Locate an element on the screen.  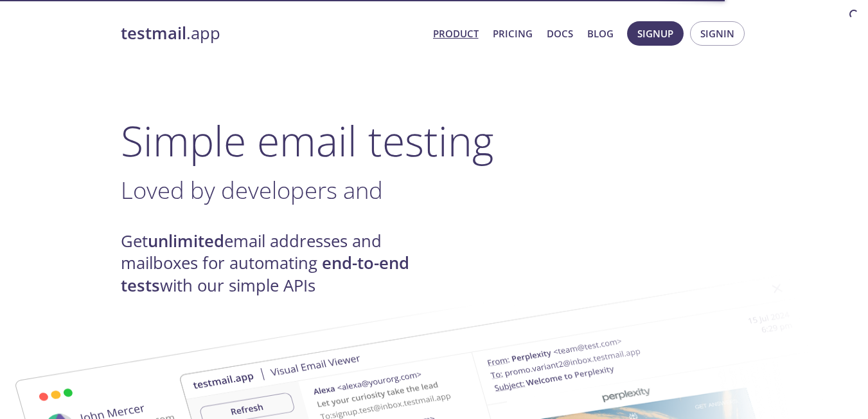
a: Blog is located at coordinates (600, 33).